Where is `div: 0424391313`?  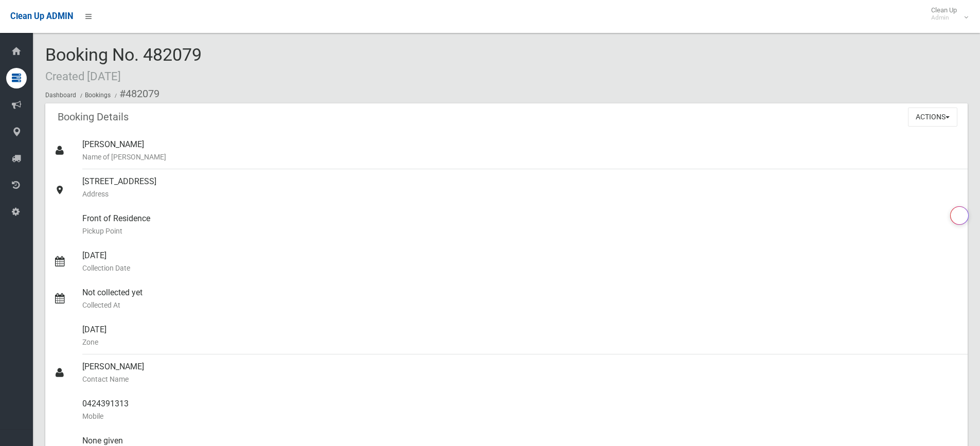 div: 0424391313 is located at coordinates (521, 410).